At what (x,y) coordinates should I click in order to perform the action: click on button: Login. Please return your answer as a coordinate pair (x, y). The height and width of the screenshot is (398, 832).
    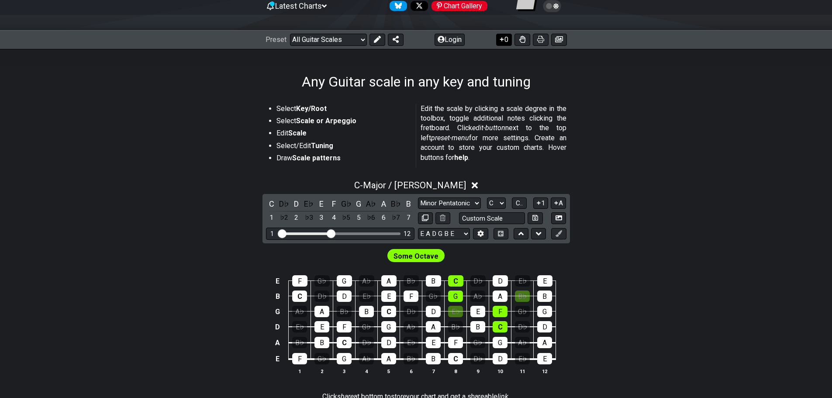
    Looking at the image, I should click on (449, 40).